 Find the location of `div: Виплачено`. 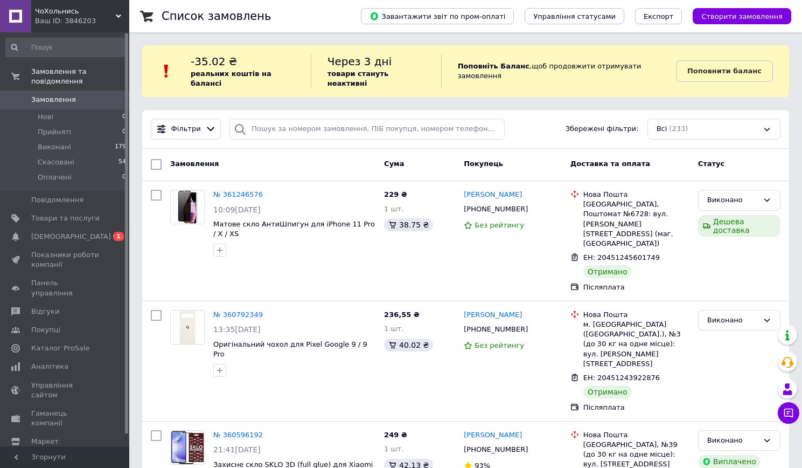

div: Виплачено is located at coordinates (730, 461).